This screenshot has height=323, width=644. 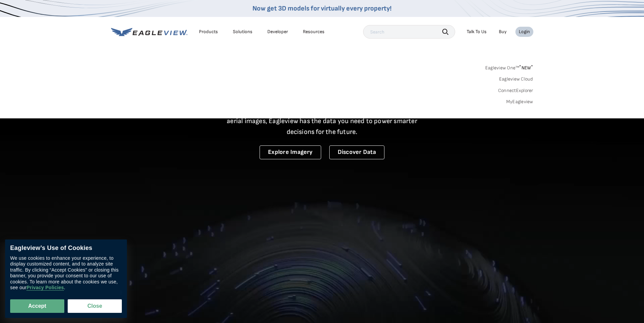 I want to click on div: We use cookies to enhance your experience, to display customized content, and to analyze site tra..., so click(x=66, y=273).